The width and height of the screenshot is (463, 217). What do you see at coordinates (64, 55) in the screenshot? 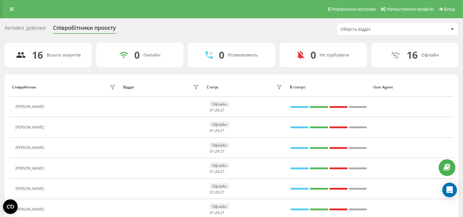
I see `div: Всього акаунтів` at bounding box center [64, 55].